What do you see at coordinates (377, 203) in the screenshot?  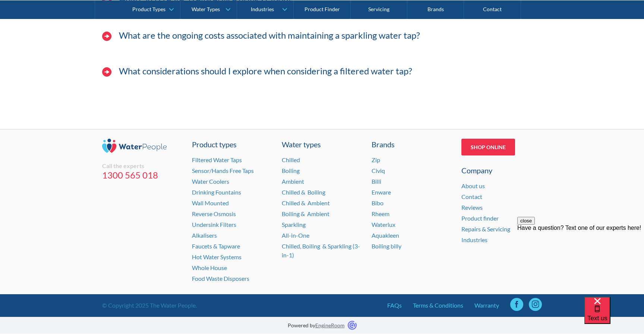 I see `a: Bibo` at bounding box center [377, 203].